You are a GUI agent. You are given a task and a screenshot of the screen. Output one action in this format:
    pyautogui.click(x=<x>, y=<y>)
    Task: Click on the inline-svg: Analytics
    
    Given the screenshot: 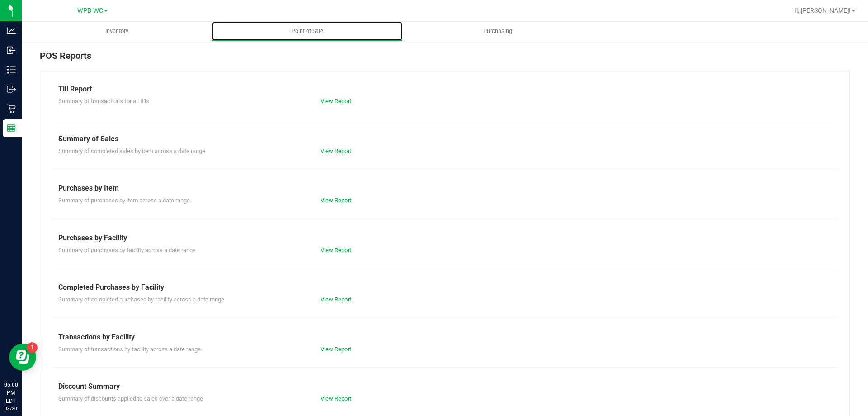 What is the action you would take?
    pyautogui.click(x=11, y=31)
    